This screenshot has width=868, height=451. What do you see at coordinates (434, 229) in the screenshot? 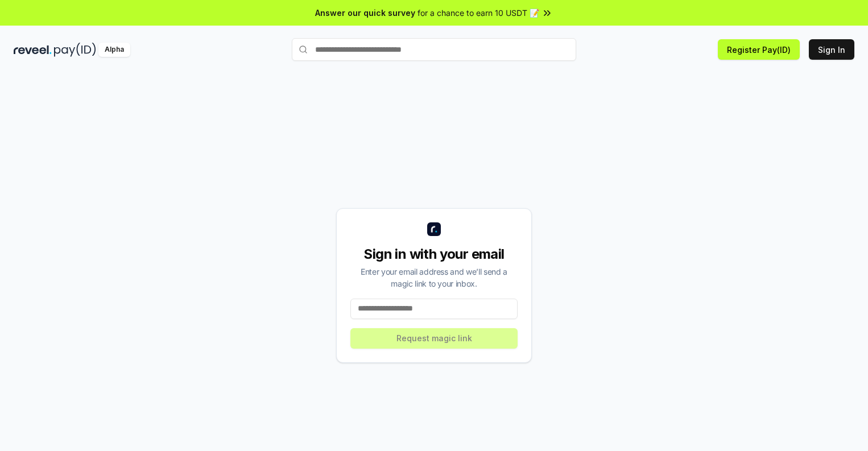
I see `img: logo_small` at bounding box center [434, 229].